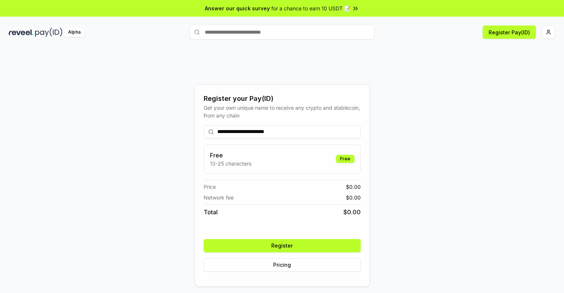 The image size is (564, 293). Describe the element at coordinates (211, 212) in the screenshot. I see `span: Total` at that location.